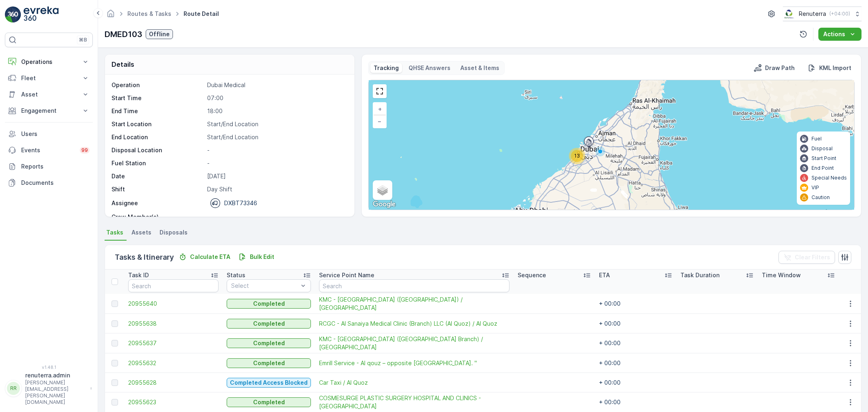  I want to click on a: Documents, so click(49, 183).